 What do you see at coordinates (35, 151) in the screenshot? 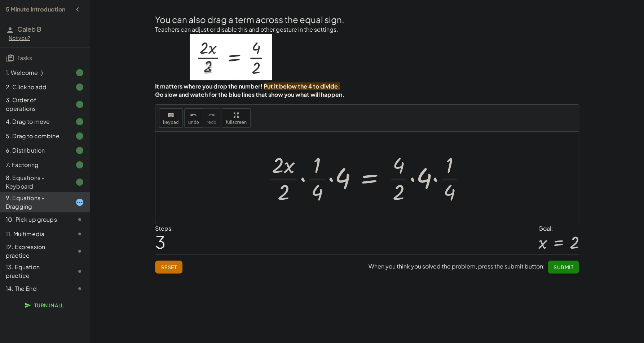
I see `div: 6. Distribution` at bounding box center [35, 151].